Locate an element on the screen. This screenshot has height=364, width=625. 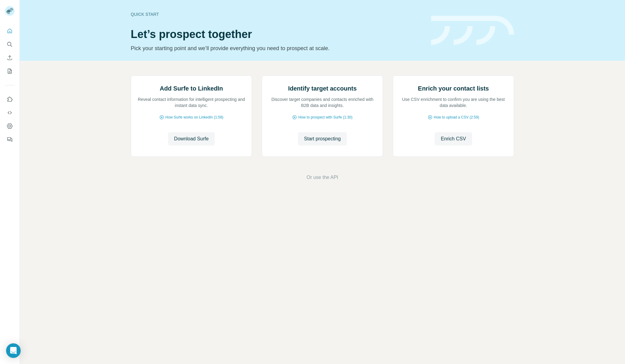
div: Quick start is located at coordinates (277, 14).